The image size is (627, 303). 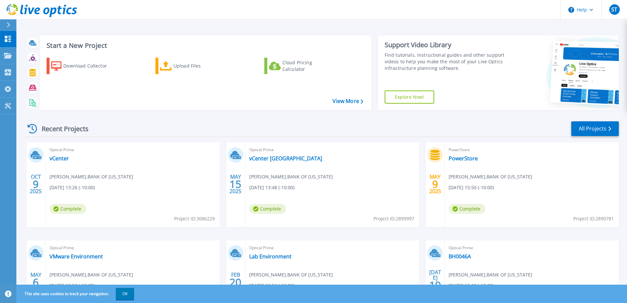 What do you see at coordinates (270, 256) in the screenshot?
I see `a: Lab Environment` at bounding box center [270, 256].